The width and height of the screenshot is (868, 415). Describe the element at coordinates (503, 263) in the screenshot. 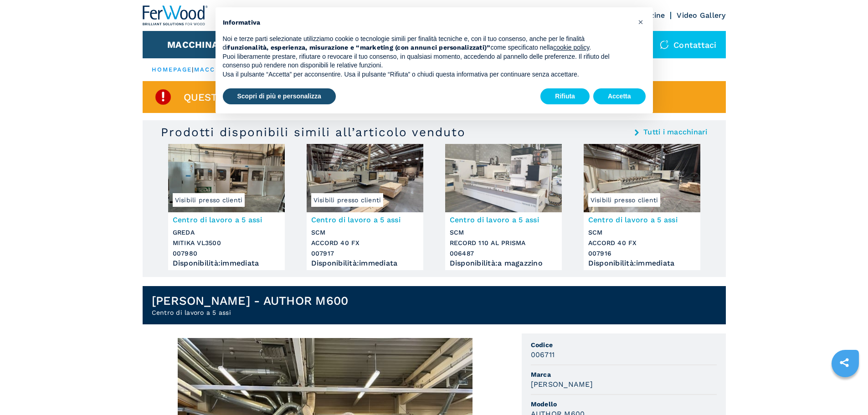

I see `div: Disponibilità : a magazzino` at that location.